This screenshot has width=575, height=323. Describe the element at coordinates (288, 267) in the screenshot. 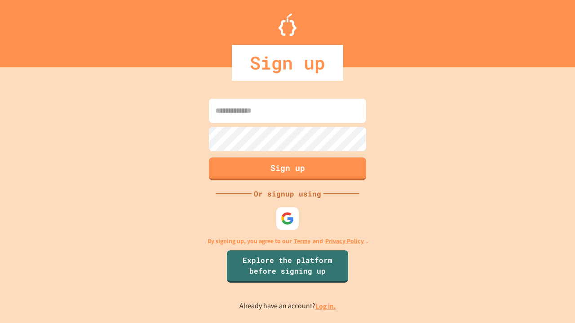

I see `a: Explore the platform before signing up` at that location.